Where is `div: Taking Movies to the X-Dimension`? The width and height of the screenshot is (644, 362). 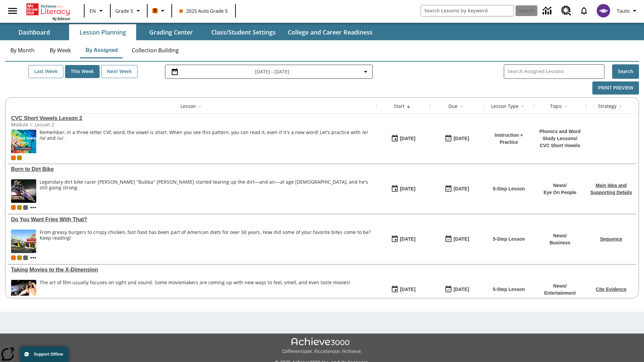 div: Taking Movies to the X-Dimension is located at coordinates (192, 270).